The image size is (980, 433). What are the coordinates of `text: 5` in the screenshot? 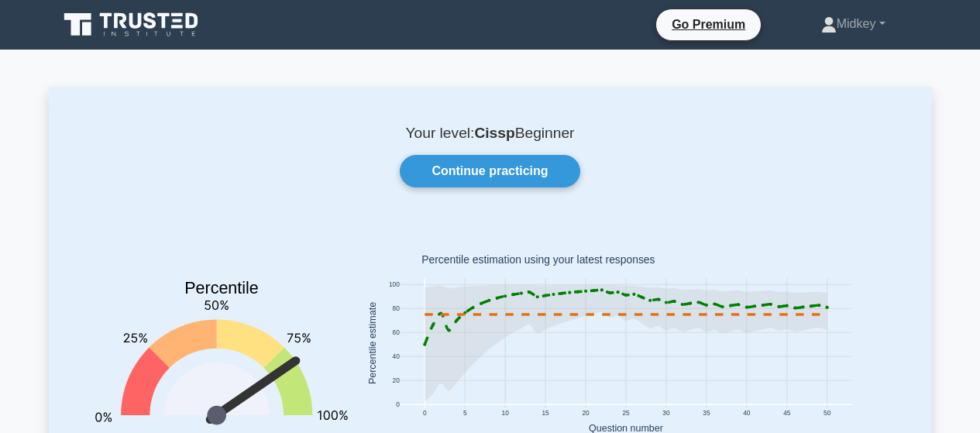 It's located at (464, 413).